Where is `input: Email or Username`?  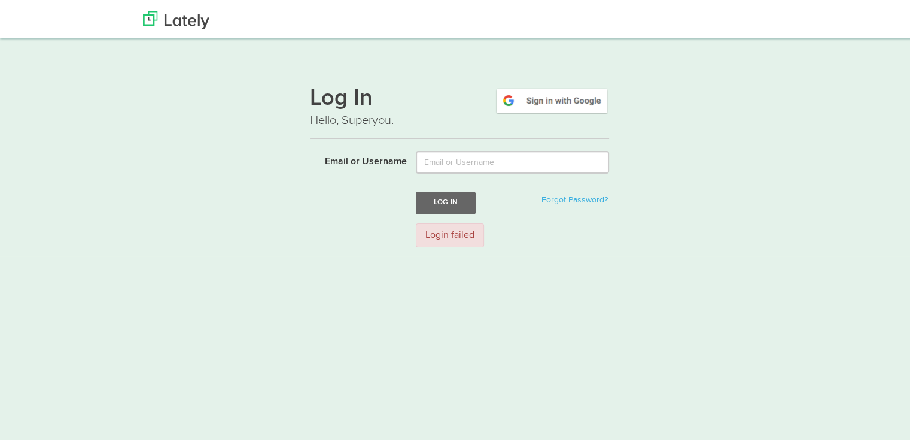
input: Email or Username is located at coordinates (512, 160).